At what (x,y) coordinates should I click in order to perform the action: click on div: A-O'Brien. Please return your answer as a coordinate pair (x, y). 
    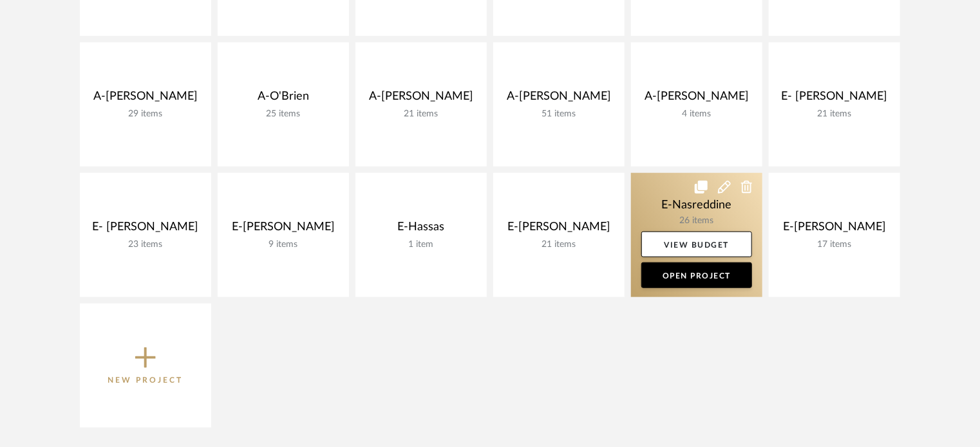
    Looking at the image, I should click on (284, 99).